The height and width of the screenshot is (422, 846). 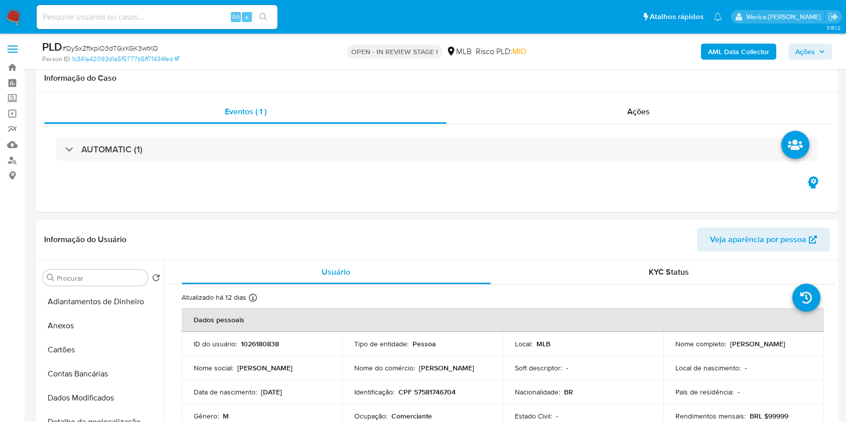 What do you see at coordinates (501, 52) in the screenshot?
I see `span: Risco PLD:` at bounding box center [501, 52].